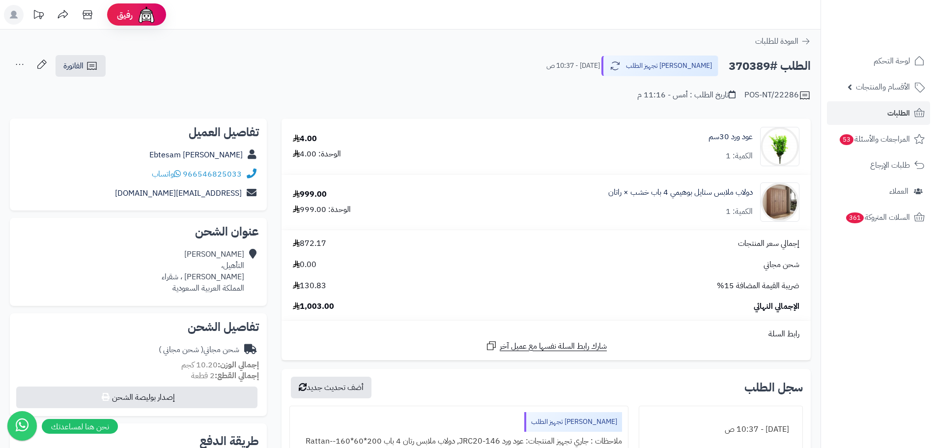 Image resolution: width=936 pixels, height=448 pixels. What do you see at coordinates (855, 218) in the screenshot?
I see `span: 361` at bounding box center [855, 218].